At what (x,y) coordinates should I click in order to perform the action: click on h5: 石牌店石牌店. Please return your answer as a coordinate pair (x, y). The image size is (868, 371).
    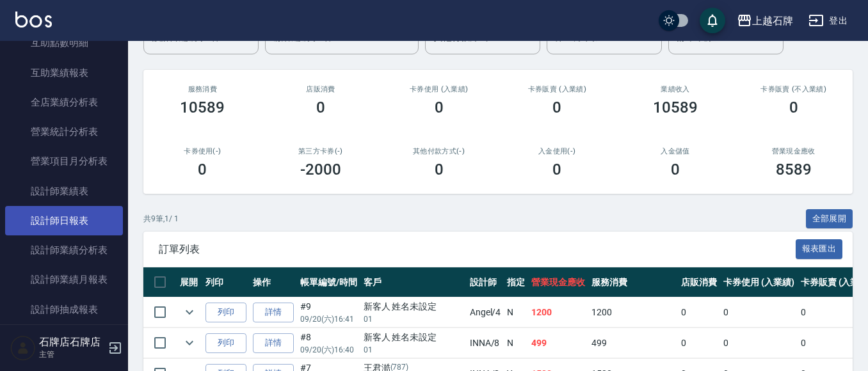
    Looking at the image, I should click on (72, 343).